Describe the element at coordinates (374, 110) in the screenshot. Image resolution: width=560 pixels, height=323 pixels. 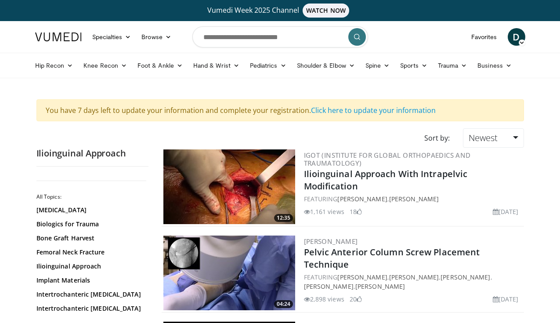
I see `a: Click here to update your information` at that location.